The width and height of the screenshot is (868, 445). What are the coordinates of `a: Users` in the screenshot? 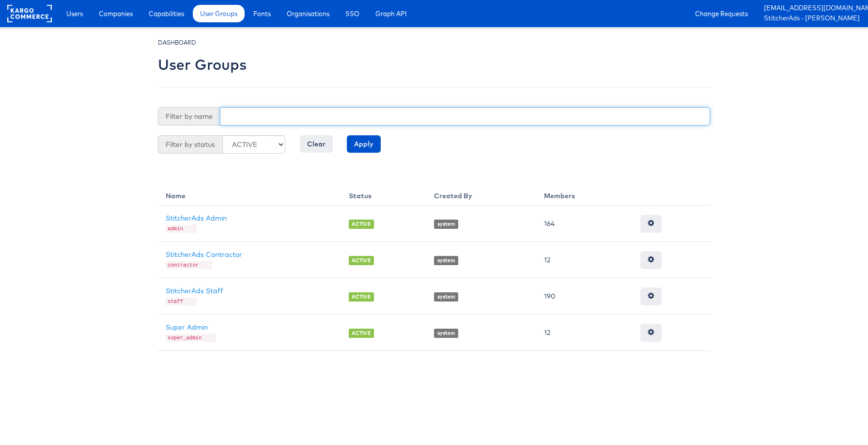 It's located at (74, 14).